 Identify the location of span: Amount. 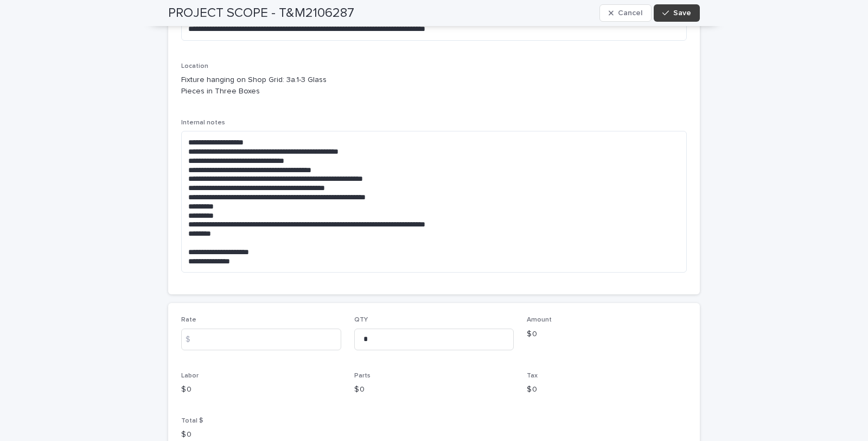
(540, 320).